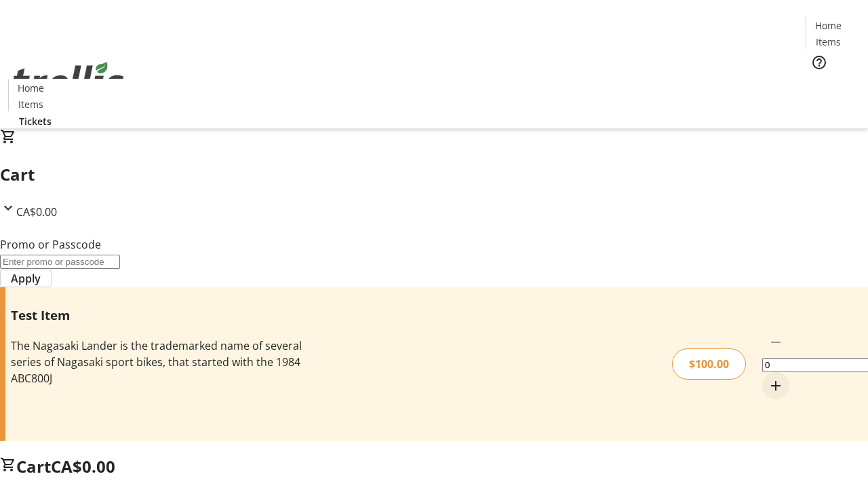 Image resolution: width=868 pixels, height=489 pixels. I want to click on h3: Test Item, so click(159, 315).